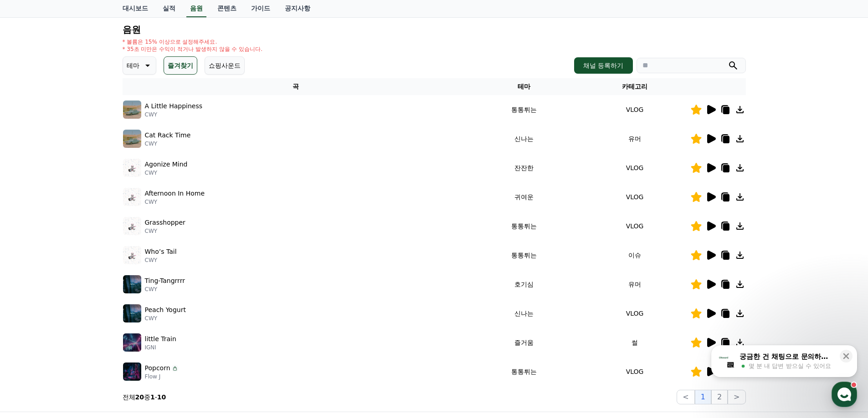 The height and width of the screenshot is (418, 868). I want to click on p: IGNI, so click(160, 348).